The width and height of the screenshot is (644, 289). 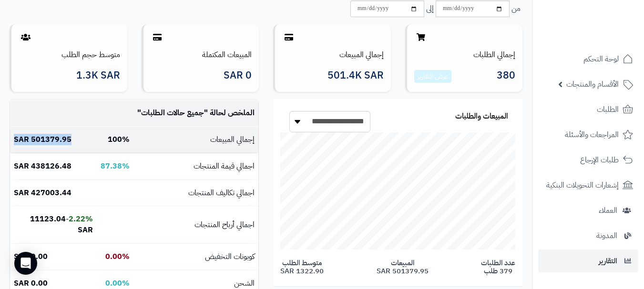 What do you see at coordinates (361, 55) in the screenshot?
I see `a: إجمالي المبيعات` at bounding box center [361, 55].